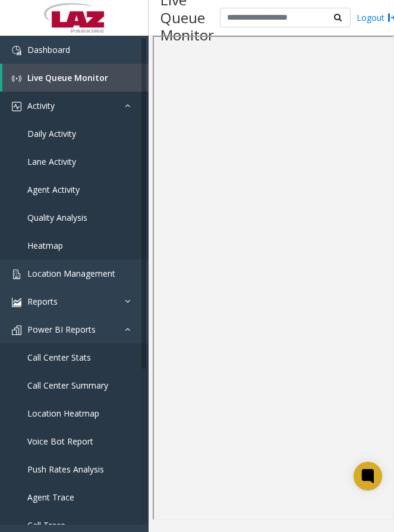 Image resolution: width=394 pixels, height=532 pixels. Describe the element at coordinates (45, 245) in the screenshot. I see `span: Heatmap` at that location.